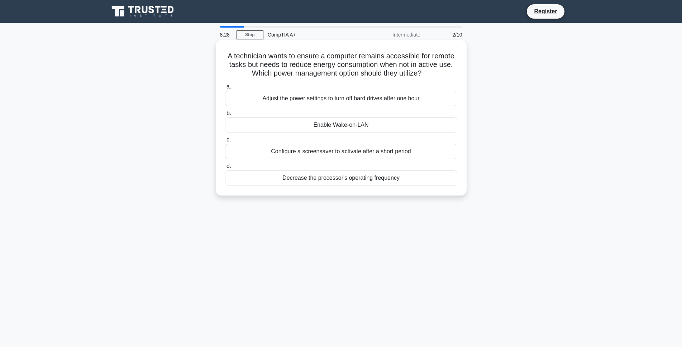 Image resolution: width=682 pixels, height=347 pixels. Describe the element at coordinates (229, 113) in the screenshot. I see `span: b.` at that location.